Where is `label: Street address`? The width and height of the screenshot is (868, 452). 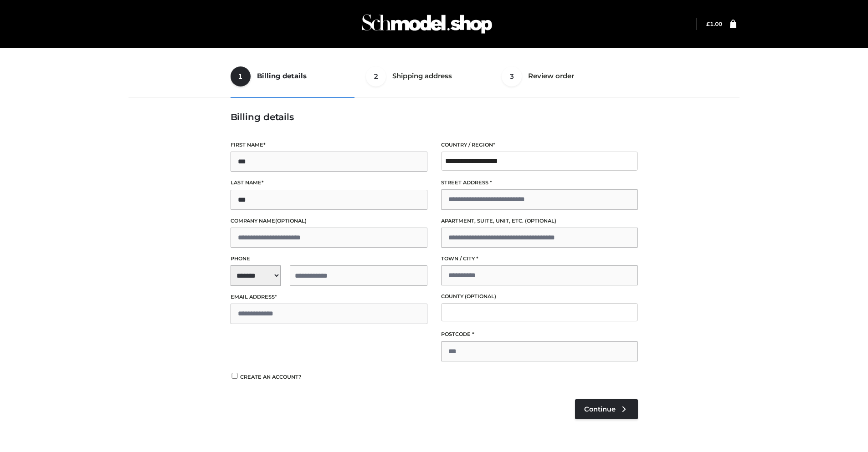 label: Street address is located at coordinates (540, 182).